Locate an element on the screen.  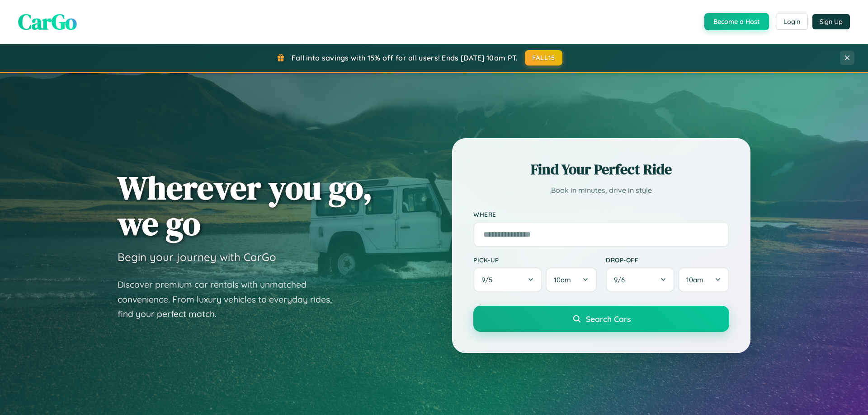
label: Drop-off is located at coordinates (667, 260).